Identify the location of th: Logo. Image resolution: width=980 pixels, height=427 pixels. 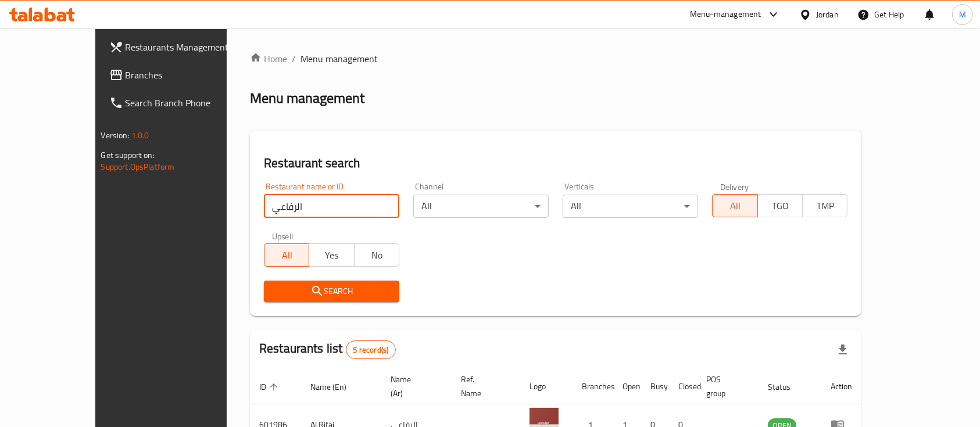
(546, 386).